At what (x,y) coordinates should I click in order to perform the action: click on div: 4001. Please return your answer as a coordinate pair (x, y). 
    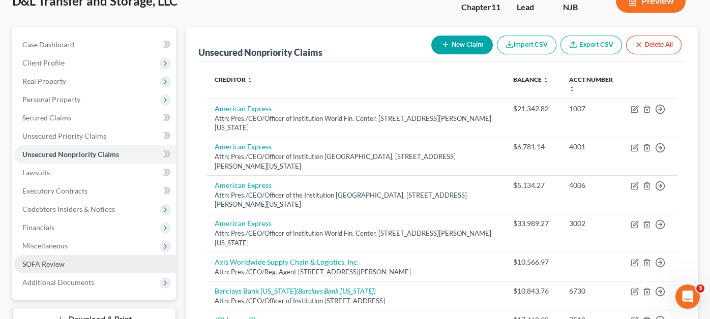
    Looking at the image, I should click on (591, 147).